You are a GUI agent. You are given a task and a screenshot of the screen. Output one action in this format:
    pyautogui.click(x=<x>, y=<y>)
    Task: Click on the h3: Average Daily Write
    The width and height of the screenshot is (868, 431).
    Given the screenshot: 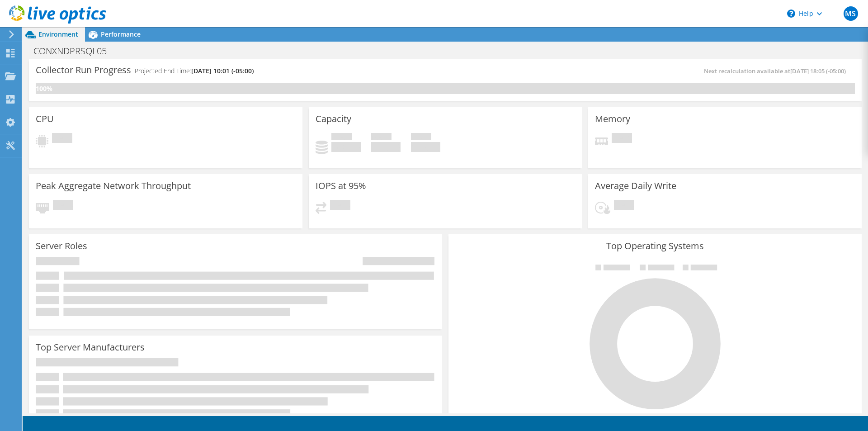 What is the action you would take?
    pyautogui.click(x=636, y=186)
    